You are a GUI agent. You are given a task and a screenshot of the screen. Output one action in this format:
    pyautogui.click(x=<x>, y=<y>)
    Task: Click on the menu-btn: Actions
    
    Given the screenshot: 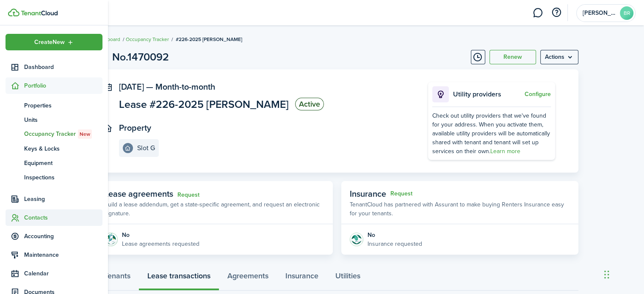 What is the action you would take?
    pyautogui.click(x=559, y=57)
    